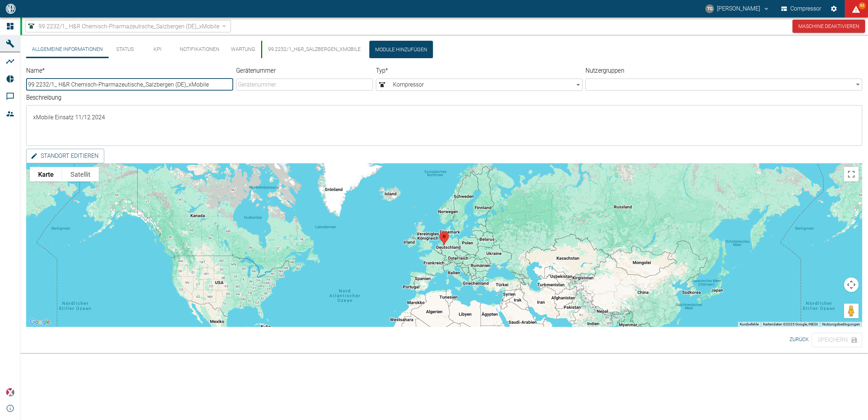 Image resolution: width=868 pixels, height=420 pixels. I want to click on button: thomas.gregoir@neuman-esser.com, so click(737, 8).